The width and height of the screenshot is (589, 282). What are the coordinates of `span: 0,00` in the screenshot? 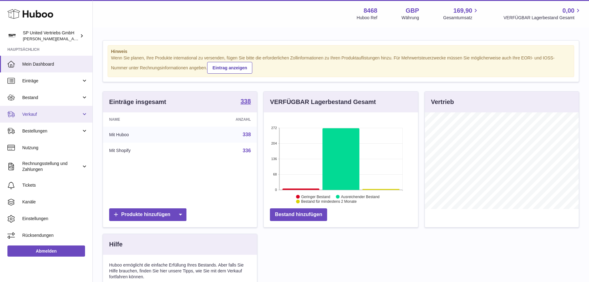 It's located at (569, 11).